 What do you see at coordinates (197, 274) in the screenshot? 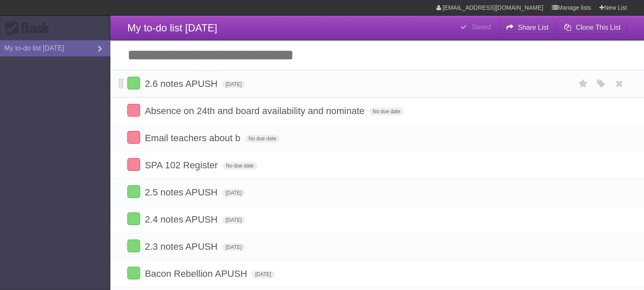
I see `span: Bacon Rebellion APUSH` at bounding box center [197, 274].